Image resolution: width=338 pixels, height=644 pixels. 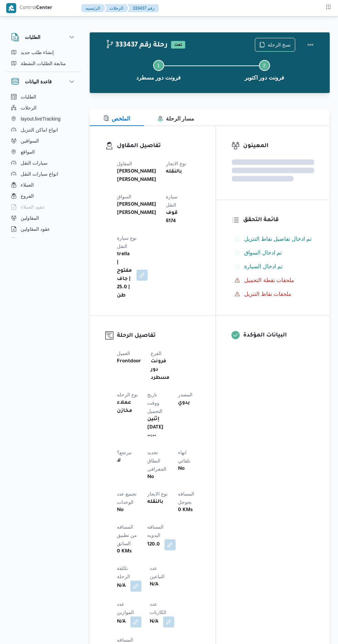 What do you see at coordinates (44, 174) in the screenshot?
I see `button: انواع سيارات النقل` at bounding box center [44, 174].